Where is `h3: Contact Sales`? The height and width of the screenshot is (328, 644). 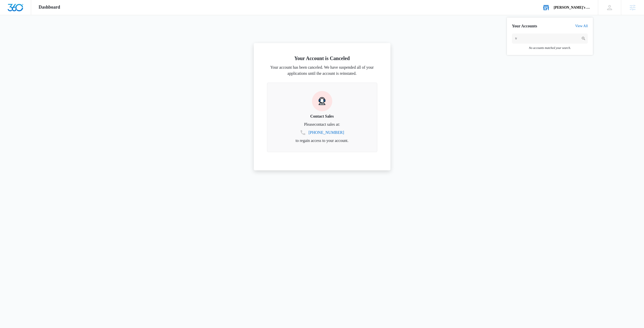 h3: Contact Sales is located at coordinates (322, 116).